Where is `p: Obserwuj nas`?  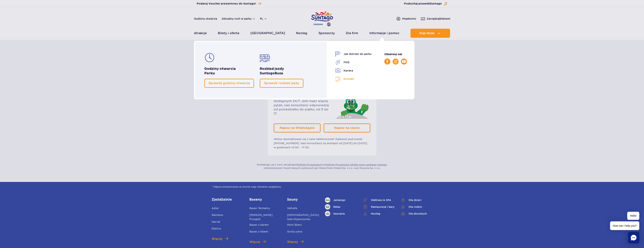
p: Obserwuj nas is located at coordinates (396, 54).